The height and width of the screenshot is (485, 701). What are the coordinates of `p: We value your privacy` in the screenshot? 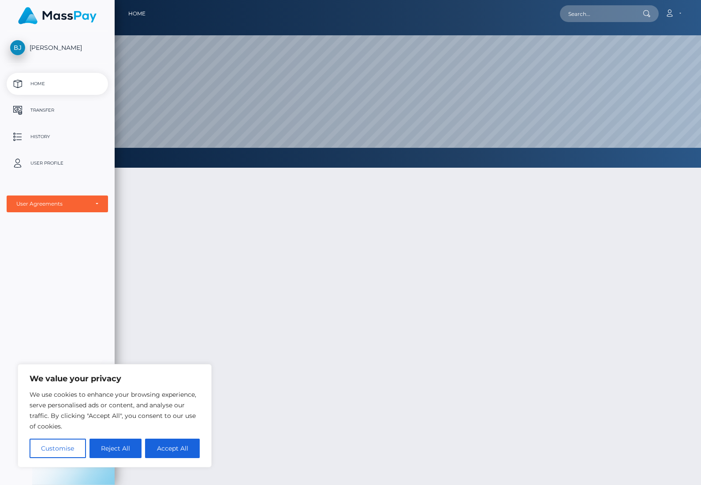 It's located at (115, 378).